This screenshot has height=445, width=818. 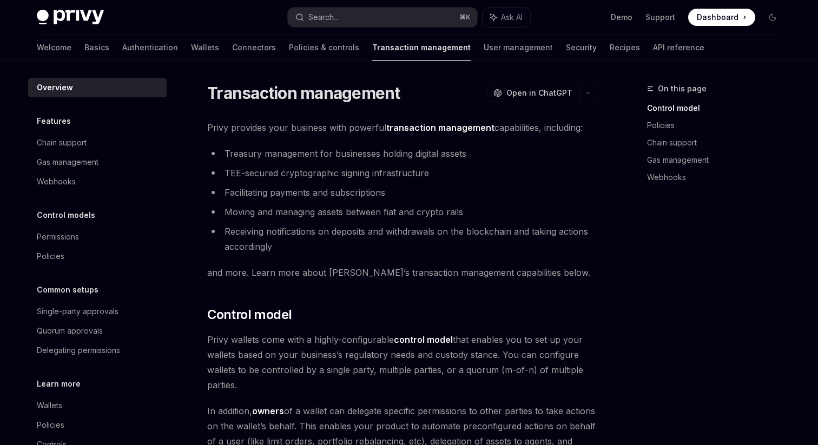 I want to click on h5: Common setups, so click(x=68, y=290).